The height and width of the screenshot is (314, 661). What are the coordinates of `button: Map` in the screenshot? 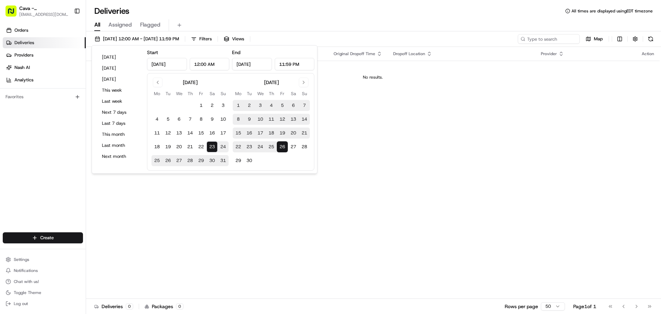 It's located at (595, 39).